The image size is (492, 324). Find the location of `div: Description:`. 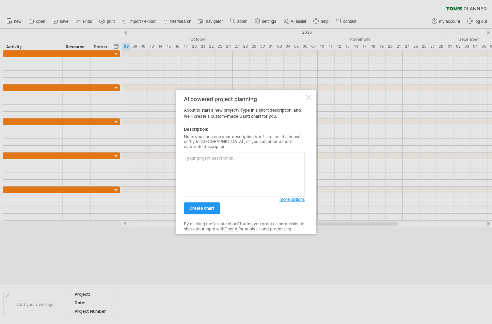

div: Description: is located at coordinates (244, 129).